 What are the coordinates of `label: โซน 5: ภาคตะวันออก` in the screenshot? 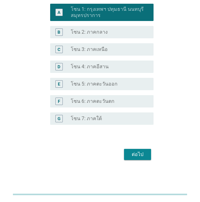 It's located at (94, 84).